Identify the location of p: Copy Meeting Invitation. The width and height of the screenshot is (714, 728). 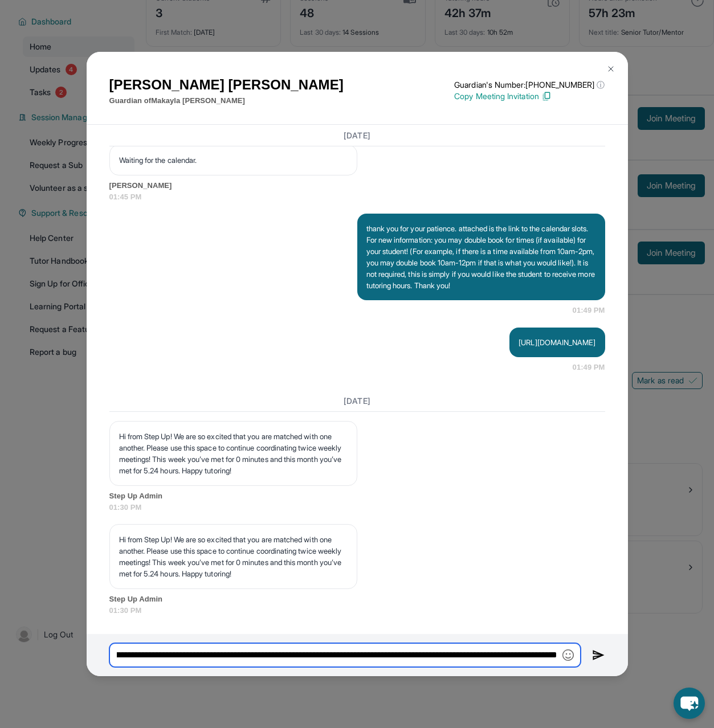
(529, 97).